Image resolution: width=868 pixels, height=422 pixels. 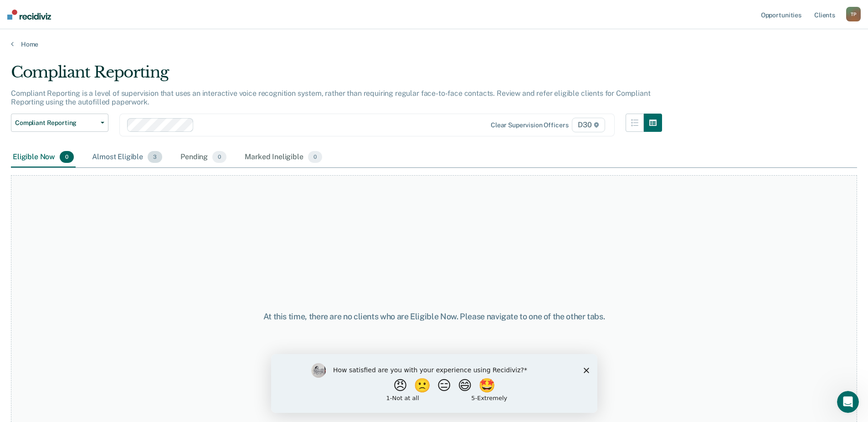 I want to click on button: Compliant Reporting, so click(x=59, y=123).